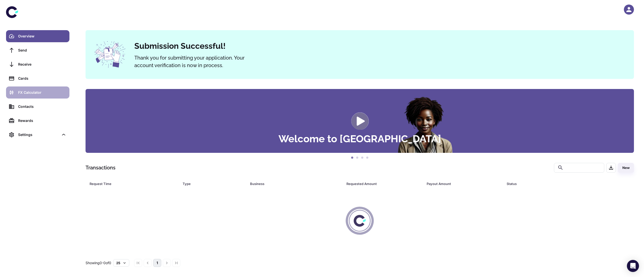  I want to click on span: Payout Amount, so click(463, 184).